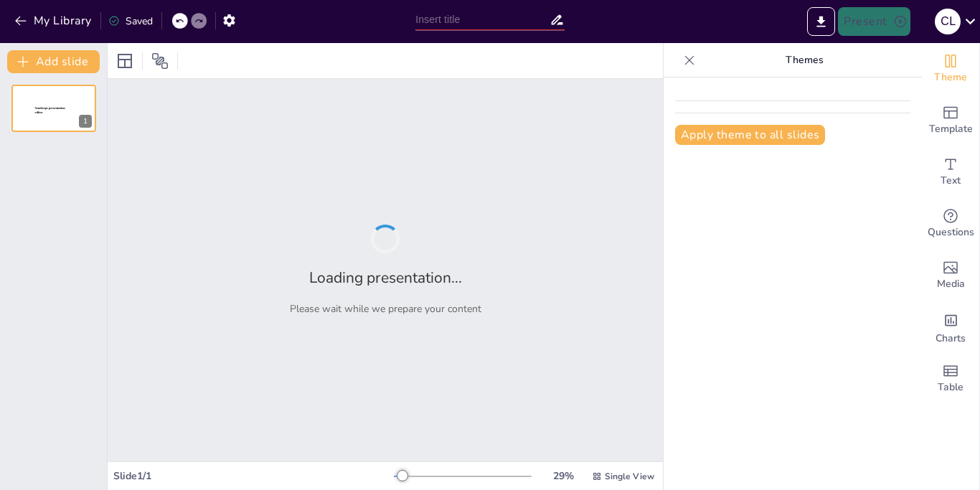 Image resolution: width=980 pixels, height=490 pixels. What do you see at coordinates (50, 110) in the screenshot?
I see `span: Sendsteps presentation editor` at bounding box center [50, 110].